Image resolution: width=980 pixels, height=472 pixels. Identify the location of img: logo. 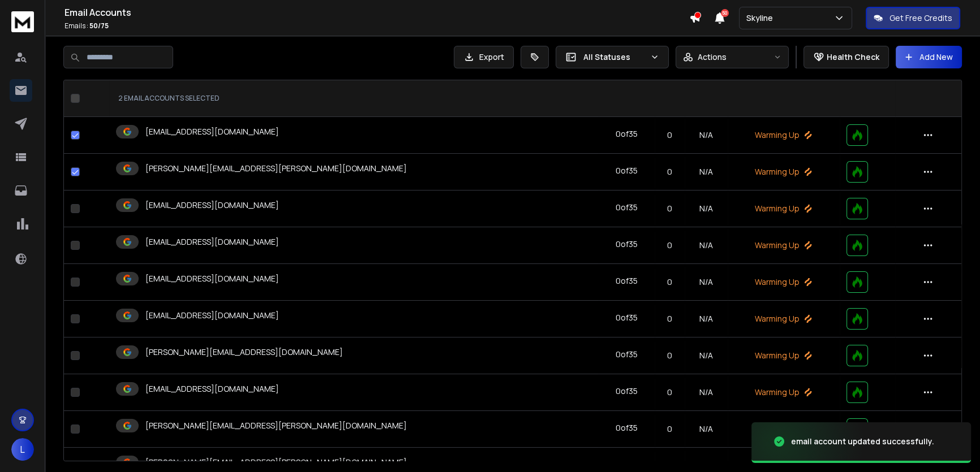
(23, 22).